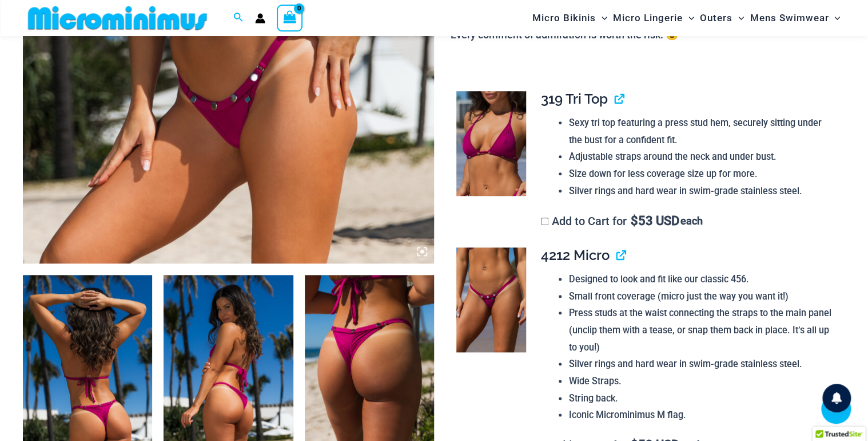 The width and height of the screenshot is (868, 441). Describe the element at coordinates (574, 99) in the screenshot. I see `span: 319 Tri Top` at that location.